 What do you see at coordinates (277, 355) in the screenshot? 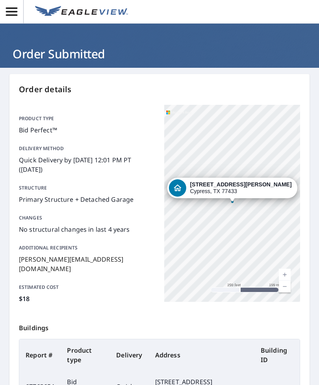
I see `th: Building ID` at bounding box center [277, 355].